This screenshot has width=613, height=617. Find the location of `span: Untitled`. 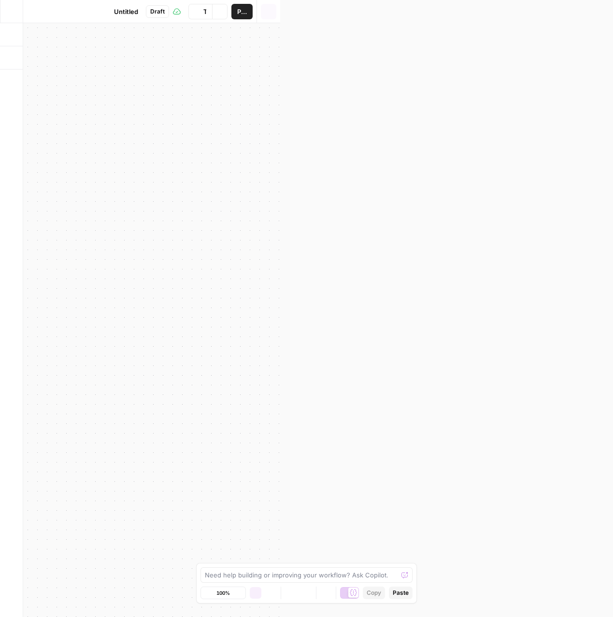

span: Untitled is located at coordinates (126, 12).